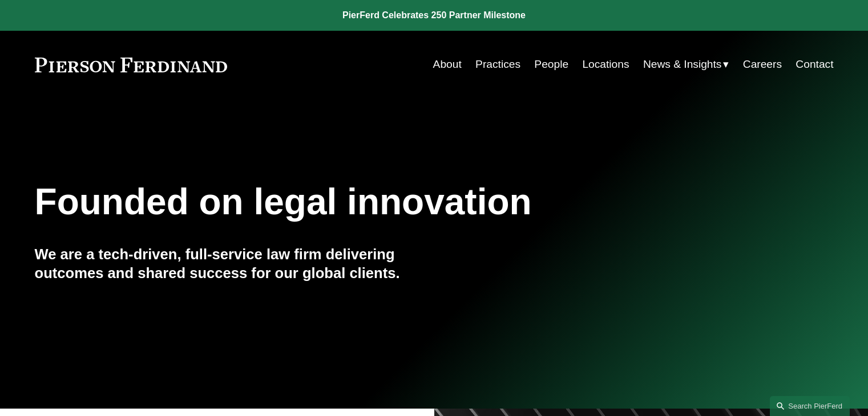  What do you see at coordinates (605, 65) in the screenshot?
I see `a: Locations` at bounding box center [605, 65].